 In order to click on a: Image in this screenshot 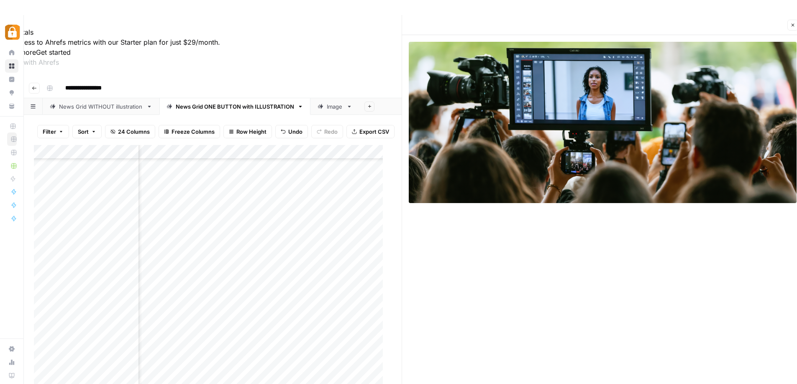, I will do `click(335, 107)`.